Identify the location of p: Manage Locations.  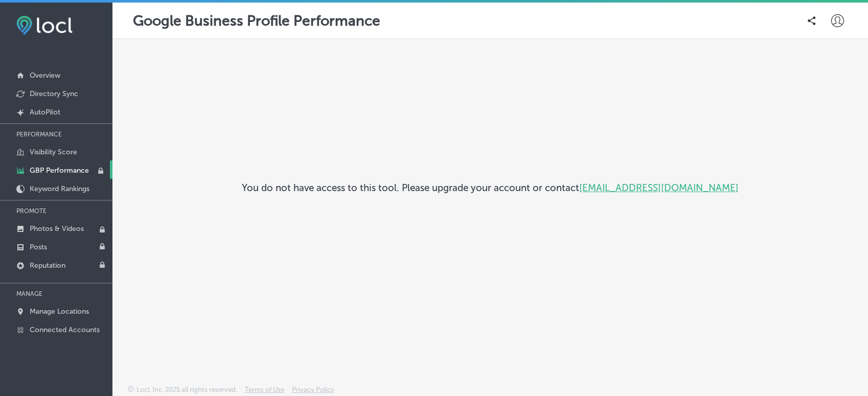
(60, 311).